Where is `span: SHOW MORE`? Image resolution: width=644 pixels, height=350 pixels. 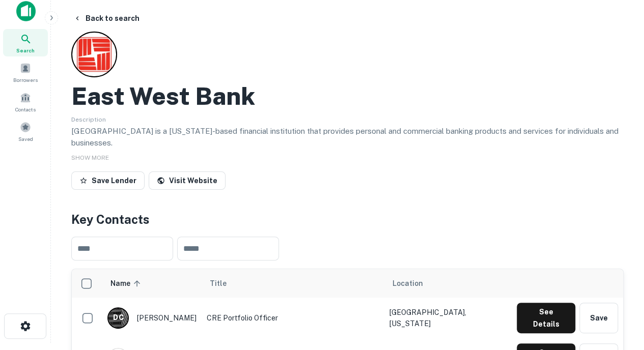 span: SHOW MORE is located at coordinates (90, 158).